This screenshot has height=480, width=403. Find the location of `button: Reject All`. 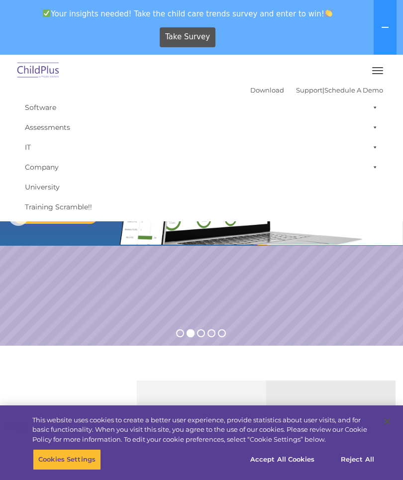

button: Reject All is located at coordinates (357, 460).